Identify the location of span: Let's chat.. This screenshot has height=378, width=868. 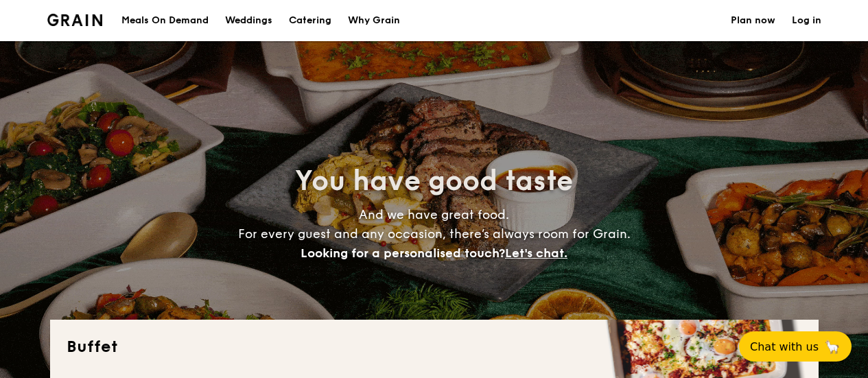
(536, 253).